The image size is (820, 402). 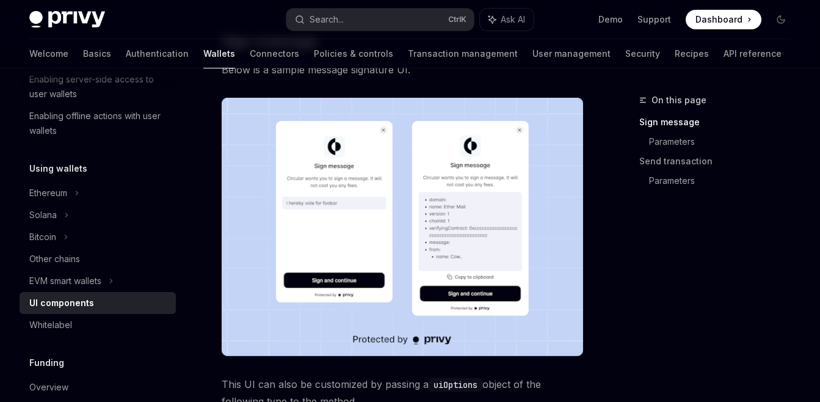 What do you see at coordinates (354, 54) in the screenshot?
I see `a: Policies & controls` at bounding box center [354, 54].